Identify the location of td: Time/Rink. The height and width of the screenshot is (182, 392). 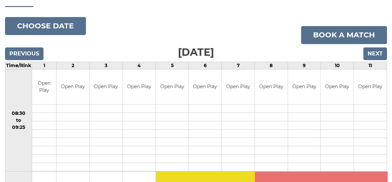
(19, 66).